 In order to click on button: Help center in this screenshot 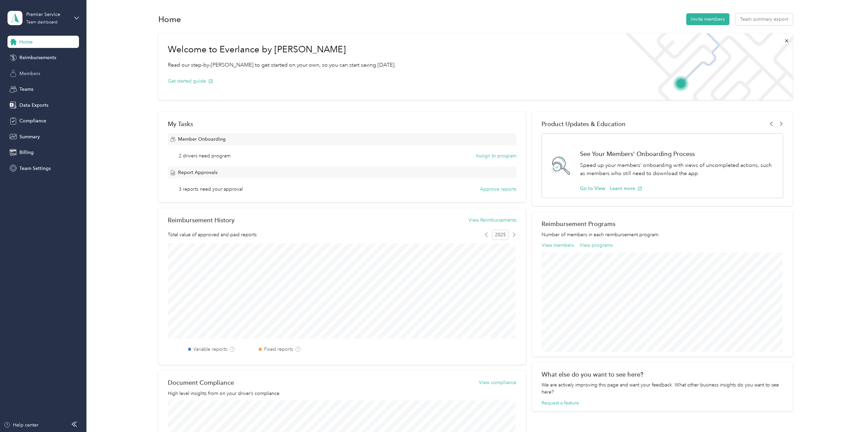, I will do `click(21, 425)`.